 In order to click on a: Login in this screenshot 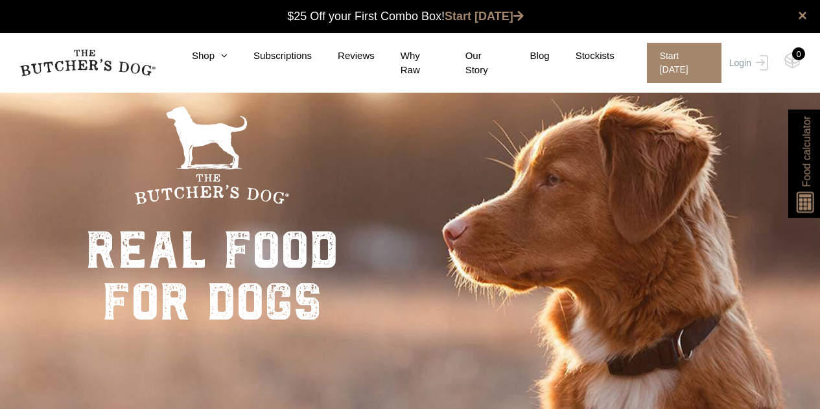, I will do `click(747, 63)`.